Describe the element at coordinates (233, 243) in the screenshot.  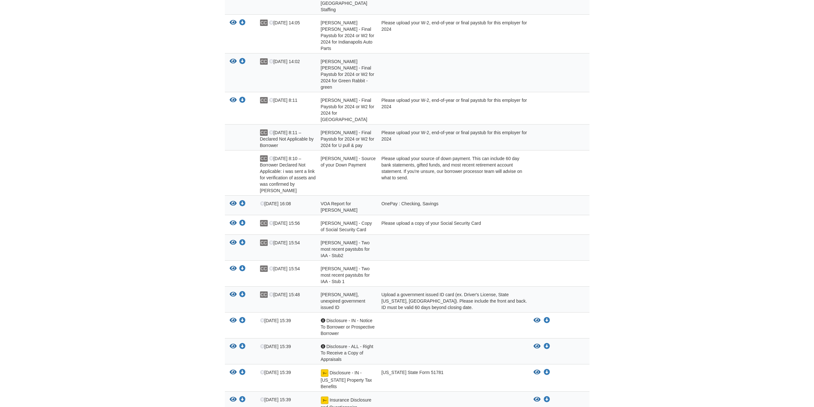
I see `button: View Carlos Colon - Two most recent paystubs for IAA - Stub2` at that location.